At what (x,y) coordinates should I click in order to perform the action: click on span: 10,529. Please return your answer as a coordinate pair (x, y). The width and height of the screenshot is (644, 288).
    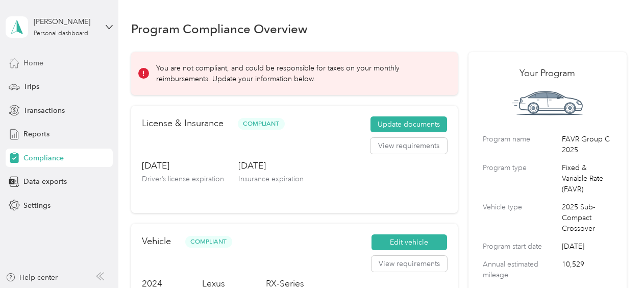
    Looking at the image, I should click on (587, 269).